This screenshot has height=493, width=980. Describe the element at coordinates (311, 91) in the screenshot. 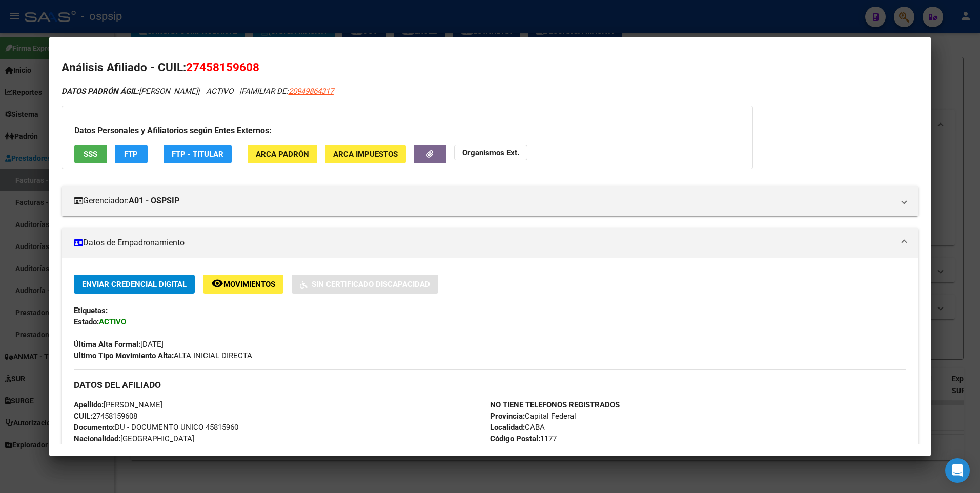

I see `span: 20949864317` at that location.